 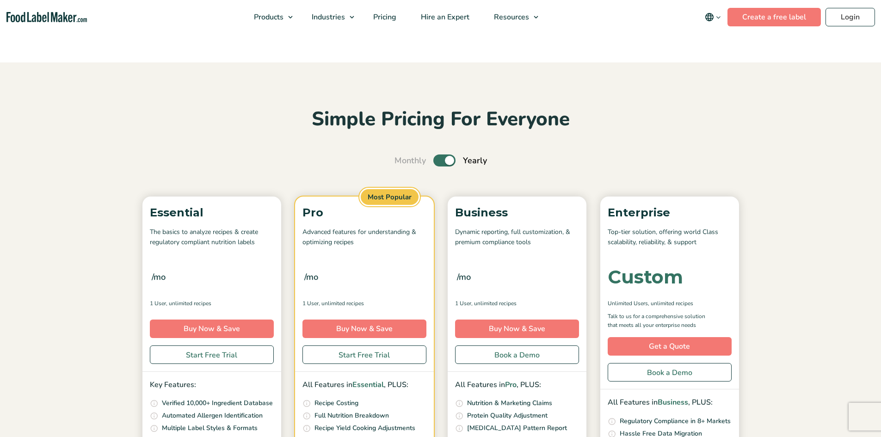 I want to click on span: Products, so click(x=268, y=17).